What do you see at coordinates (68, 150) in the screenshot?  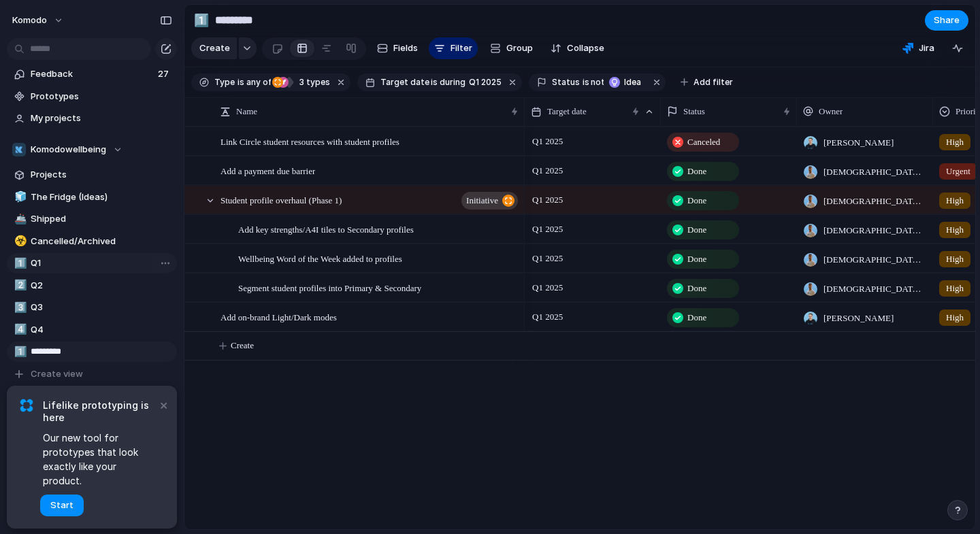 I see `span: Komodowellbeing` at bounding box center [68, 150].